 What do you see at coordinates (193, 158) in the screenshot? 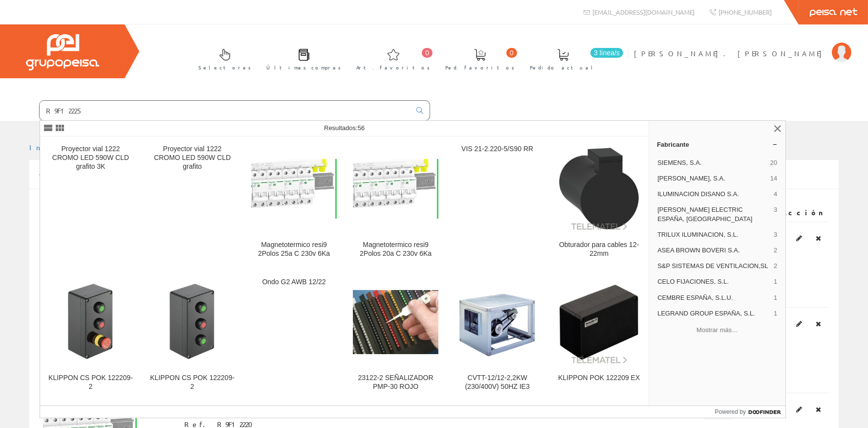
I see `div: Proyector vial 1222 CROMO LED 590W CLD grafito` at bounding box center [193, 158].